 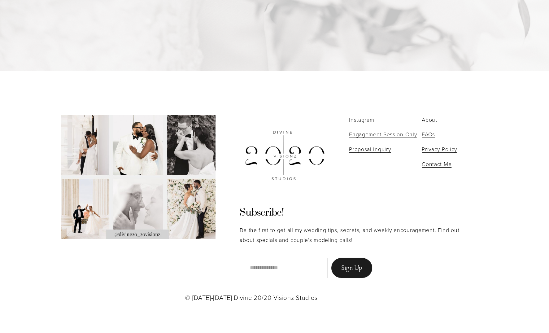 What do you see at coordinates (437, 164) in the screenshot?
I see `a: Contact Me` at bounding box center [437, 164].